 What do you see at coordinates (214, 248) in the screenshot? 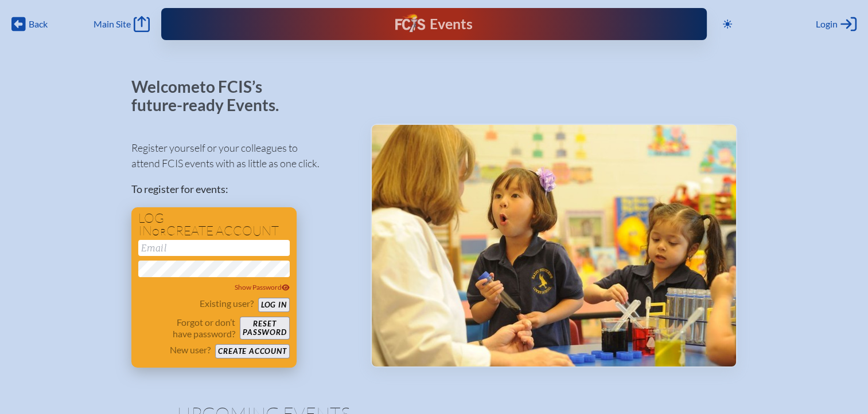
I see `input: Email` at bounding box center [214, 248].